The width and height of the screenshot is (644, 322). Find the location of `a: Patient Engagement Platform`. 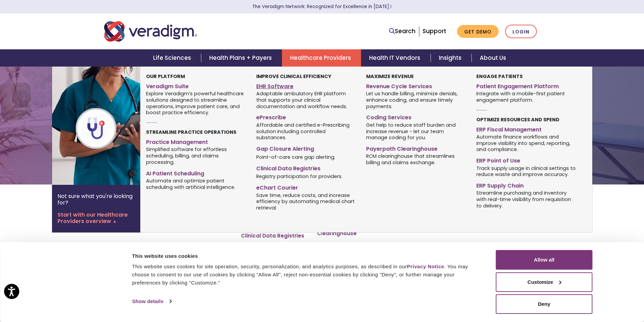

a: Patient Engagement Platform is located at coordinates (526, 85).